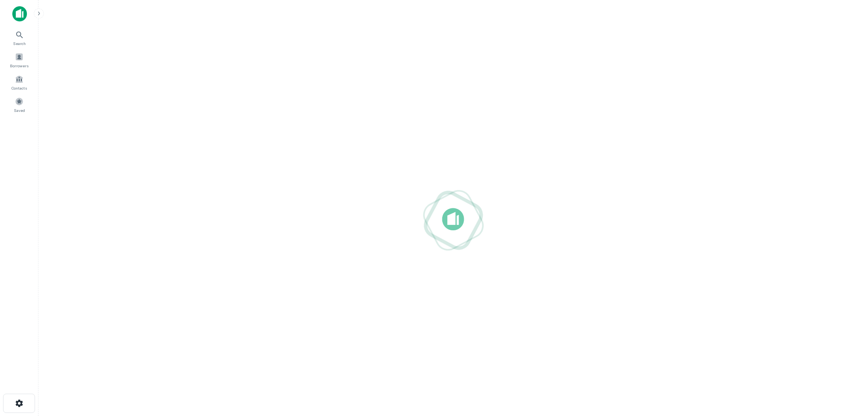 Image resolution: width=868 pixels, height=416 pixels. What do you see at coordinates (19, 66) in the screenshot?
I see `span: Borrowers` at bounding box center [19, 66].